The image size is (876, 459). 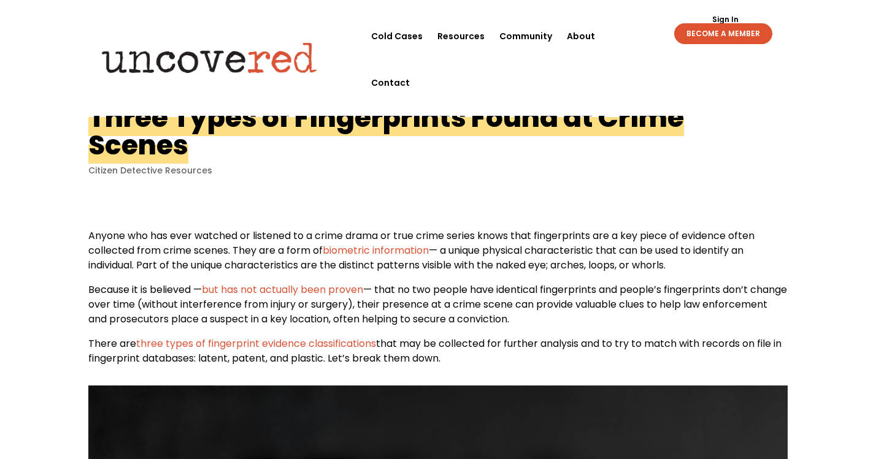 What do you see at coordinates (150, 170) in the screenshot?
I see `a: Citizen Detective Resources` at bounding box center [150, 170].